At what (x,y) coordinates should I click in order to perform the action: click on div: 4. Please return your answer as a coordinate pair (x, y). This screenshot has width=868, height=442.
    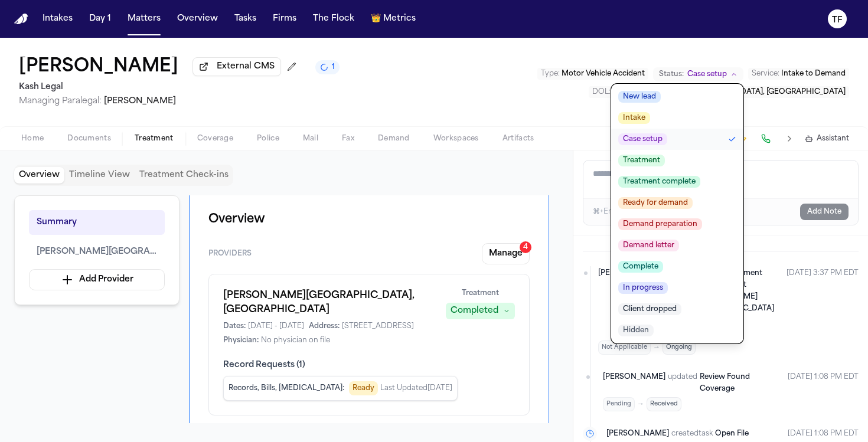
    Looking at the image, I should click on (525, 247).